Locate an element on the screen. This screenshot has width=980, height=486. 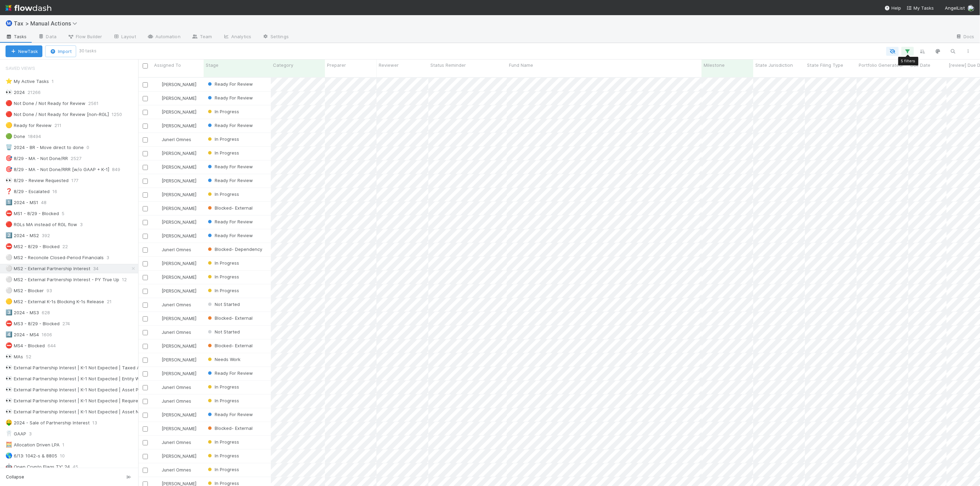
span: 4️⃣ is located at coordinates (9, 334).